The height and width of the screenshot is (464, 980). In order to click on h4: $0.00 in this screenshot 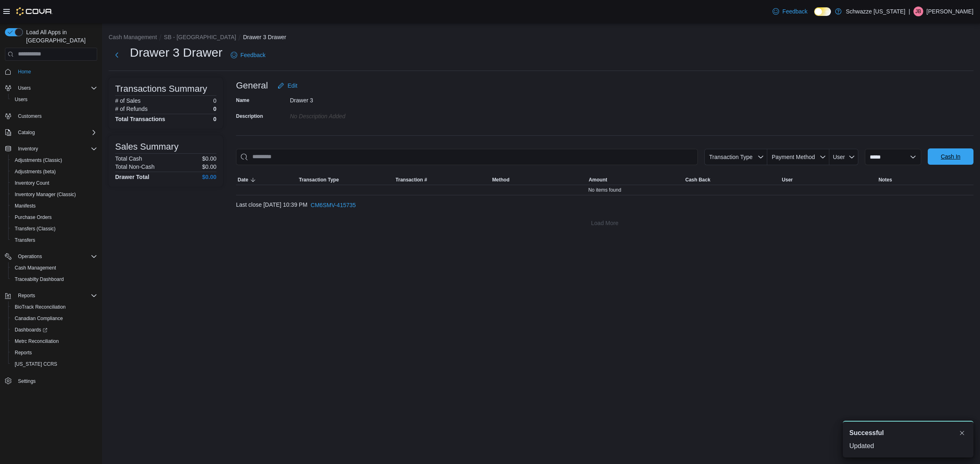, I will do `click(209, 177)`.